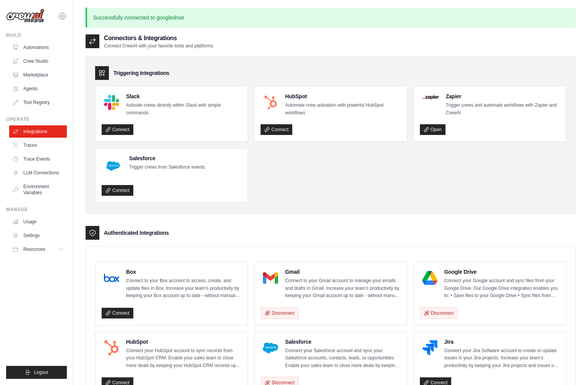  I want to click on div: Chat Widget, so click(569, 367).